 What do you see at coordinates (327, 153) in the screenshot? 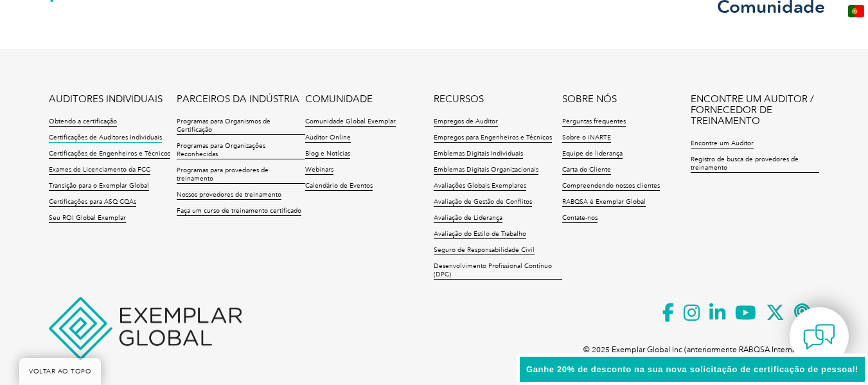
I see `font: Blog e Notícias` at bounding box center [327, 153].